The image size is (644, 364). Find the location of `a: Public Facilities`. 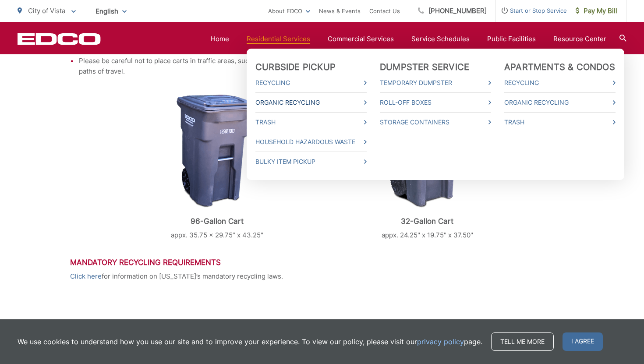

a: Public Facilities is located at coordinates (511, 39).